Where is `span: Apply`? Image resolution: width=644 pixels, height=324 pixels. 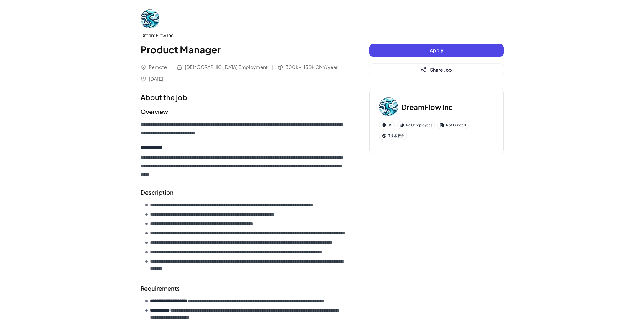
span: Apply is located at coordinates (436, 50).